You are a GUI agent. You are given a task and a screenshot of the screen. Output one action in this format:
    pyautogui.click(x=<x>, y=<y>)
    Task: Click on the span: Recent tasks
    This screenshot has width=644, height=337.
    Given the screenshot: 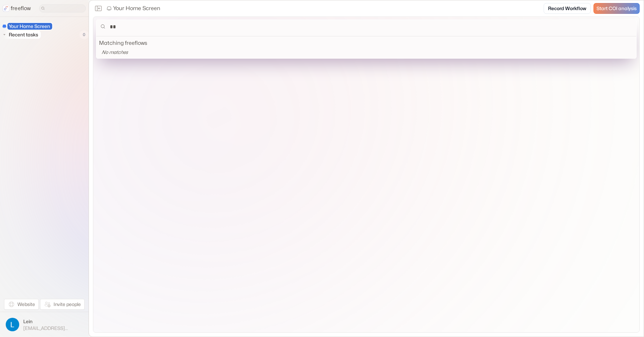 What is the action you would take?
    pyautogui.click(x=24, y=34)
    